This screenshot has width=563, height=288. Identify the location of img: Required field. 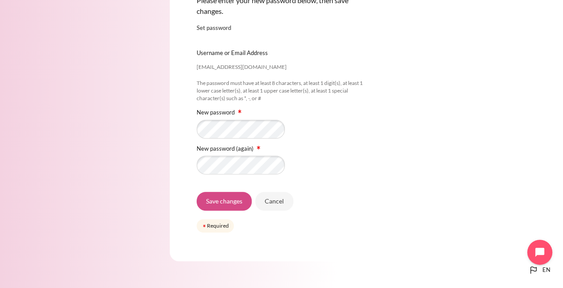
(204, 226).